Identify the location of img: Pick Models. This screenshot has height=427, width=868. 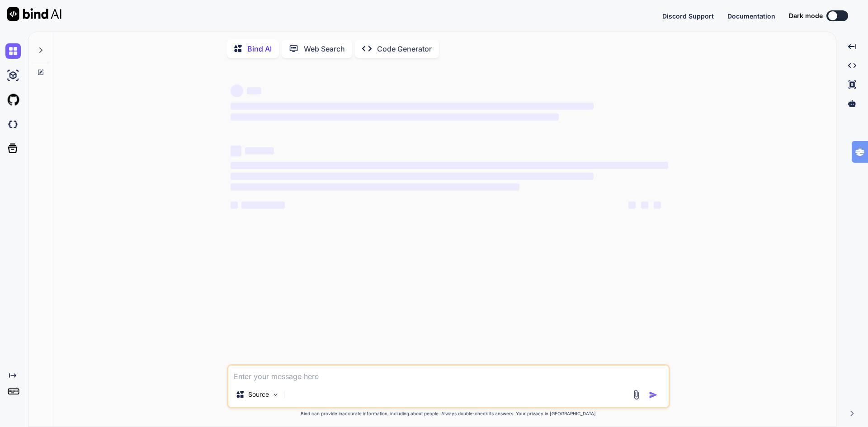
(275, 395).